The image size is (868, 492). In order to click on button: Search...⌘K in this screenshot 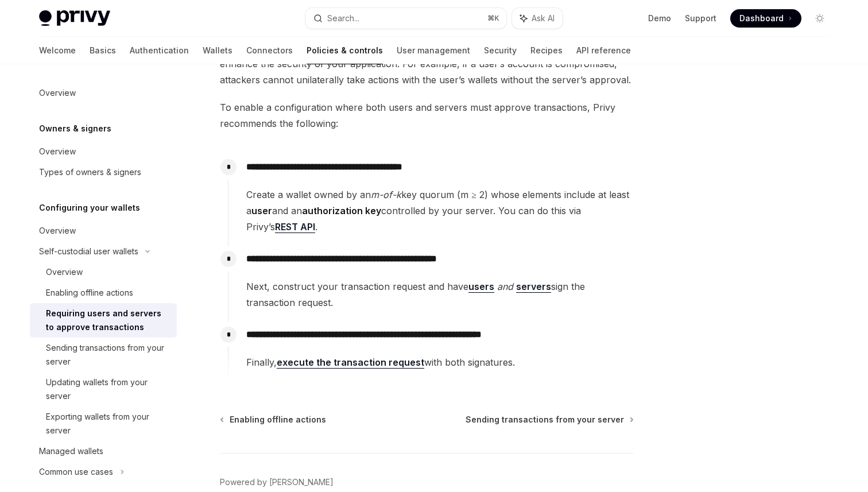, I will do `click(406, 18)`.